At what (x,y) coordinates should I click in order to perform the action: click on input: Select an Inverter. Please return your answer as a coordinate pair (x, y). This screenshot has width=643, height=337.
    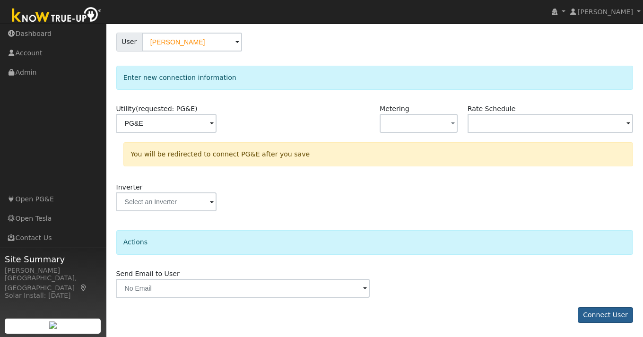
    Looking at the image, I should click on (167, 202).